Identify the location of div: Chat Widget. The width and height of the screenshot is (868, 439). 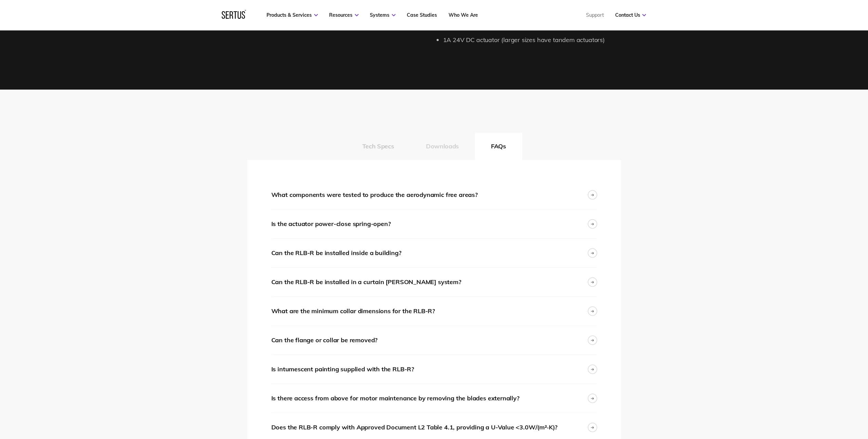
(806, 399).